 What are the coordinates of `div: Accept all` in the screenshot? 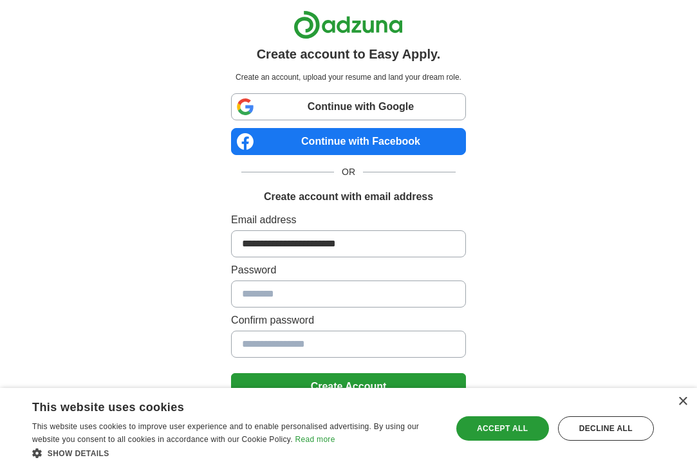 It's located at (502, 428).